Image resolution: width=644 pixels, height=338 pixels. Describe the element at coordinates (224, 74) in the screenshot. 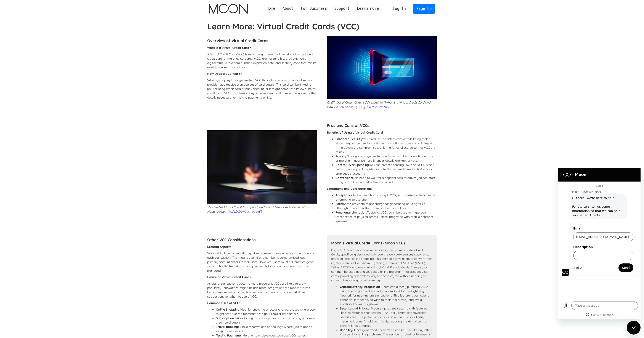

I see `strong: How Does a VCC Work?` at that location.